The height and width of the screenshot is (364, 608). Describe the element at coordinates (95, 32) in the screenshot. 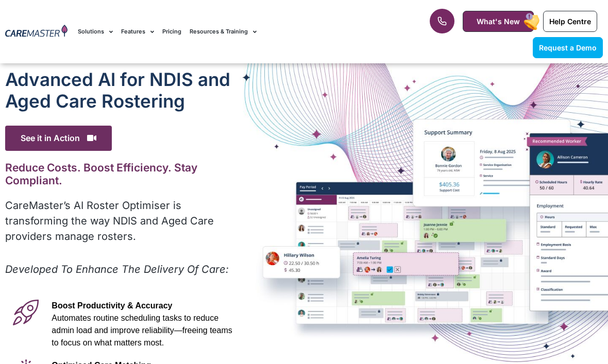

I see `a: Solutions` at that location.